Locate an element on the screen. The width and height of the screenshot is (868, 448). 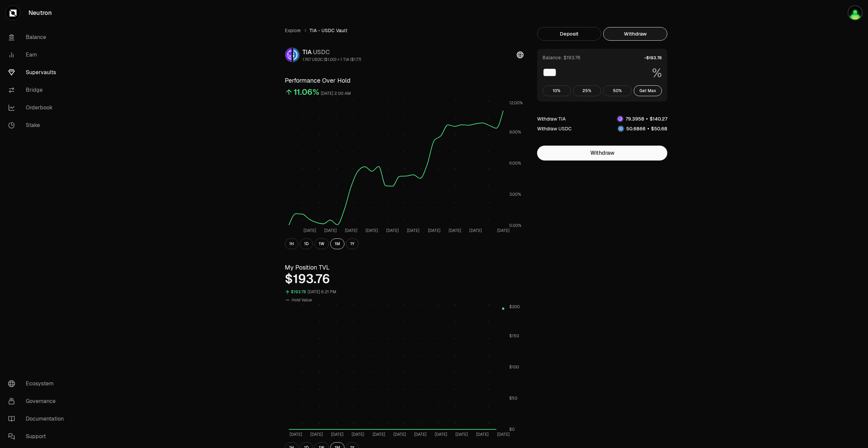
tspan: $50 is located at coordinates (513, 399).